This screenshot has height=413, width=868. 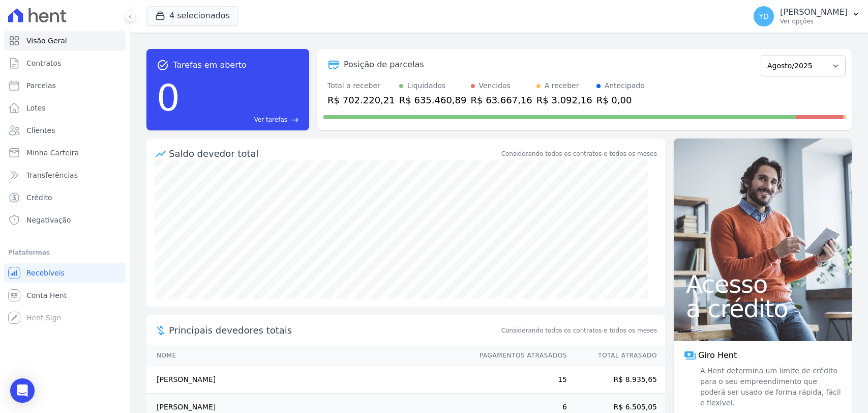 I want to click on span: Crédito, so click(x=39, y=198).